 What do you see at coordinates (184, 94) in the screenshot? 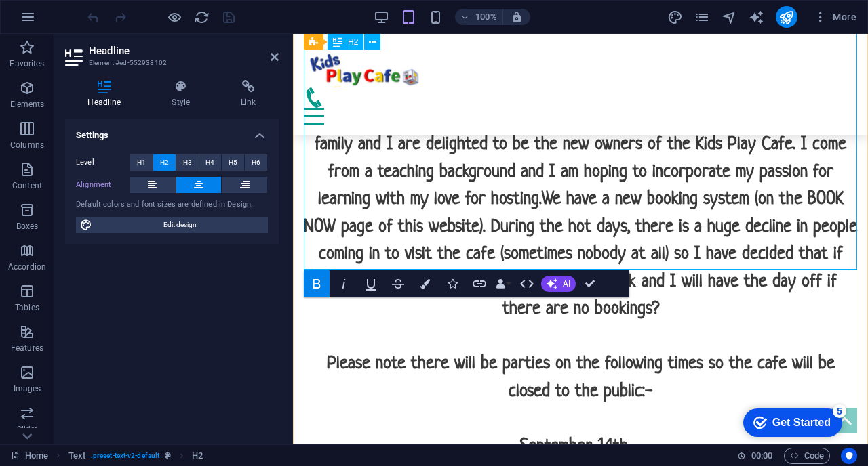
I see `h4: Style` at bounding box center [184, 94].